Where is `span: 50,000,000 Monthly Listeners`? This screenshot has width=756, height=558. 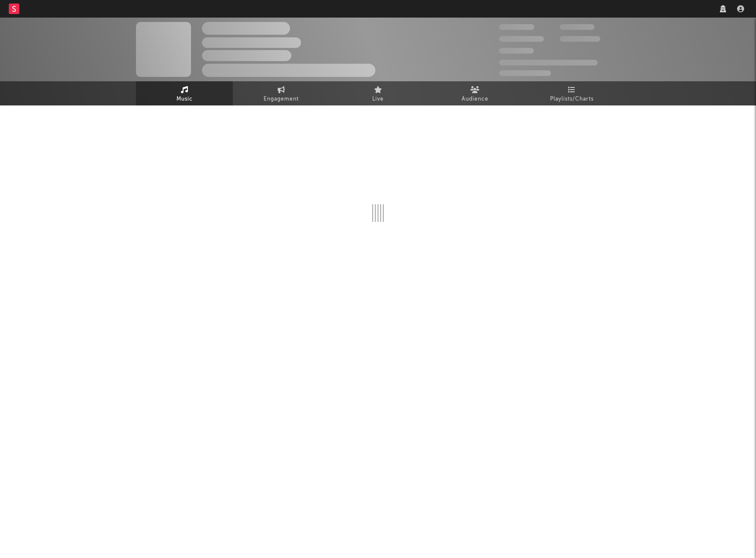 span: 50,000,000 Monthly Listeners is located at coordinates (548, 62).